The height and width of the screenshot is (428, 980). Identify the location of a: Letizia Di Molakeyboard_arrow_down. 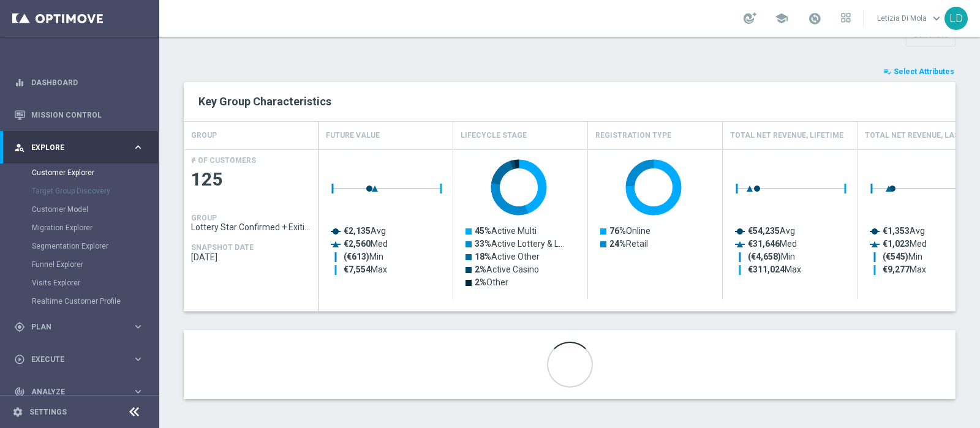
(910, 19).